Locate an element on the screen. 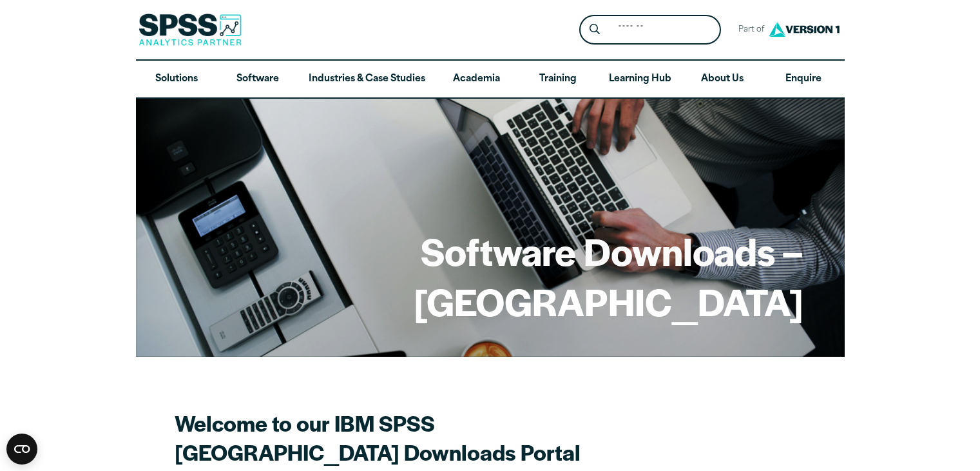 This screenshot has height=471, width=980. a: Training is located at coordinates (558, 79).